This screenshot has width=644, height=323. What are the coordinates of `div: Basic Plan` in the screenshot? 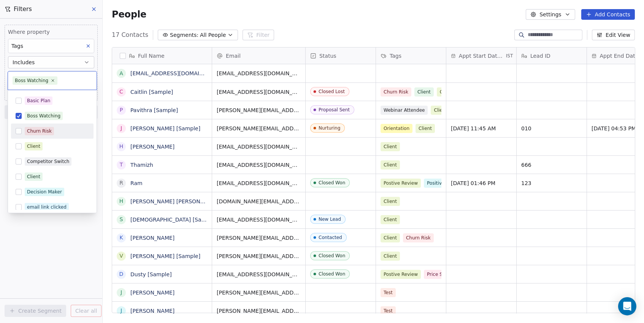 It's located at (38, 100).